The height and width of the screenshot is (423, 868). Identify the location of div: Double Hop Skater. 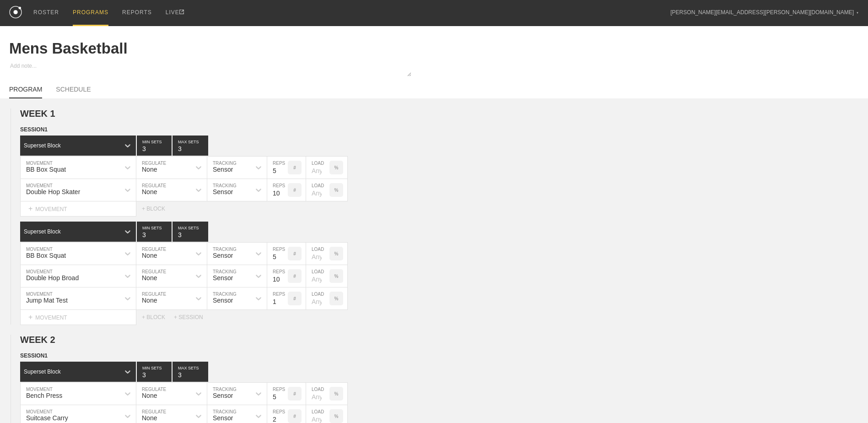
(53, 192).